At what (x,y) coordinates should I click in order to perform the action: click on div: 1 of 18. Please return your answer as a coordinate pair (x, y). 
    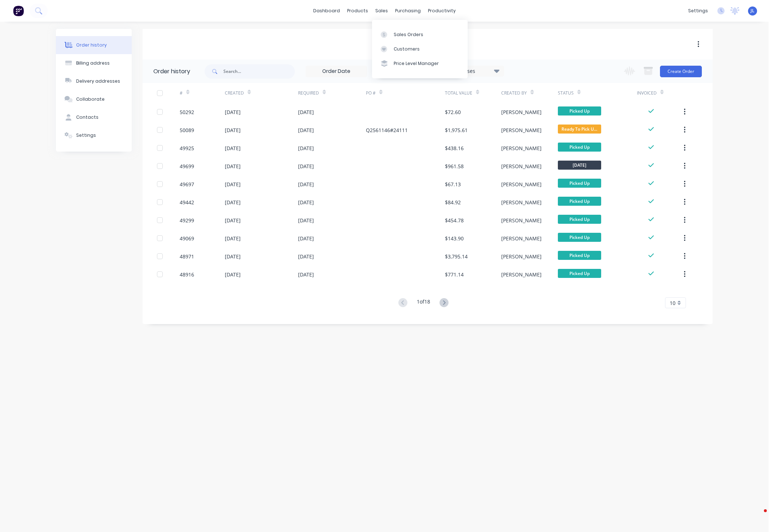
    Looking at the image, I should click on (423, 303).